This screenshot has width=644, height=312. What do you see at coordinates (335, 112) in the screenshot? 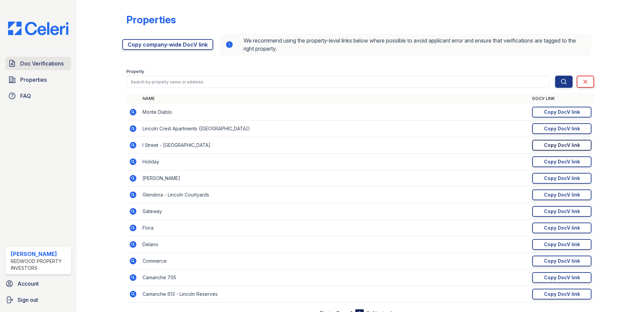
I see `td: Monte Diablo` at bounding box center [335, 112].